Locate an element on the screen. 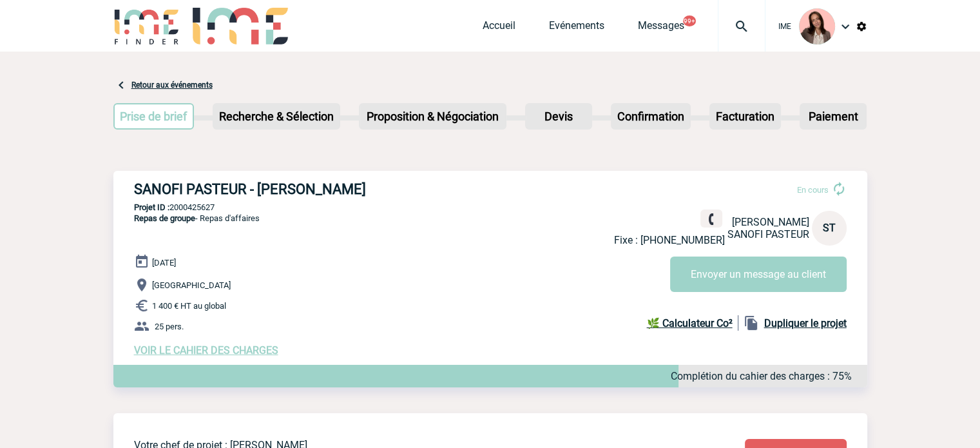  b: Dupliquer le projet is located at coordinates (805, 323).